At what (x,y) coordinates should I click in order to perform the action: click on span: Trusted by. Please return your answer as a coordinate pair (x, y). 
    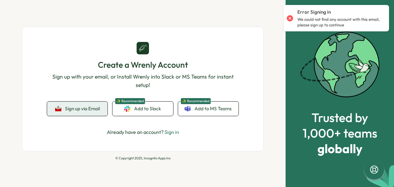
    Looking at the image, I should click on (340, 117).